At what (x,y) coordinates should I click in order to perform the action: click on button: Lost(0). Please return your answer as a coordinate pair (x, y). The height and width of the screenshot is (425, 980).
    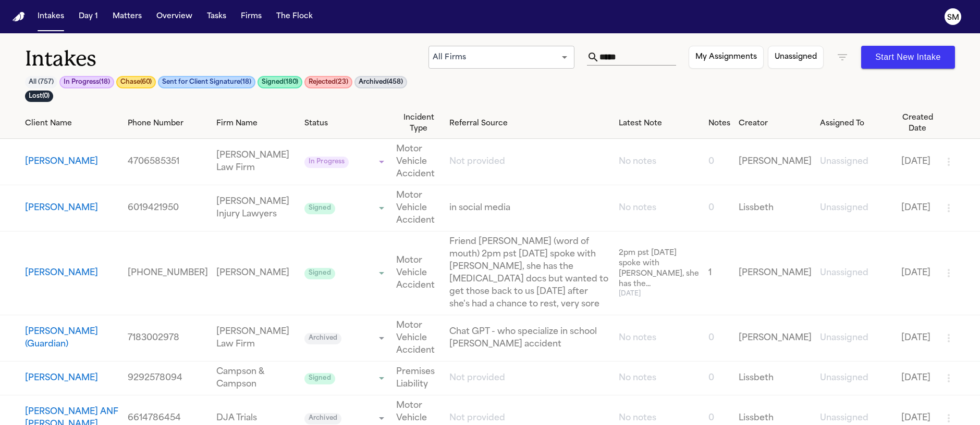
    Looking at the image, I should click on (39, 96).